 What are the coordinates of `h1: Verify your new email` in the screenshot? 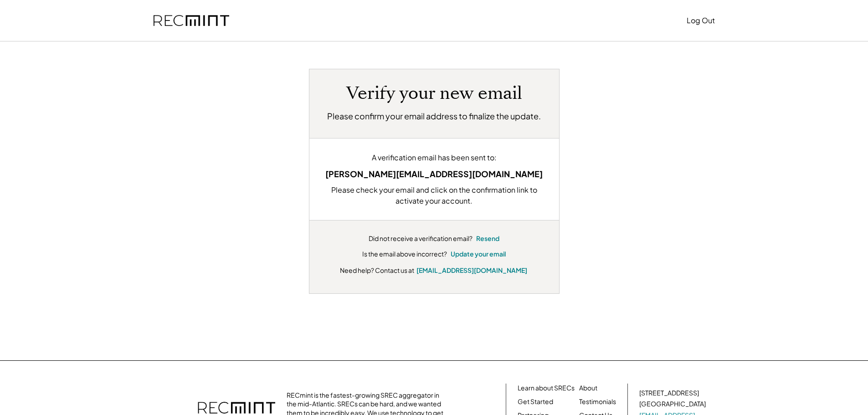 It's located at (434, 94).